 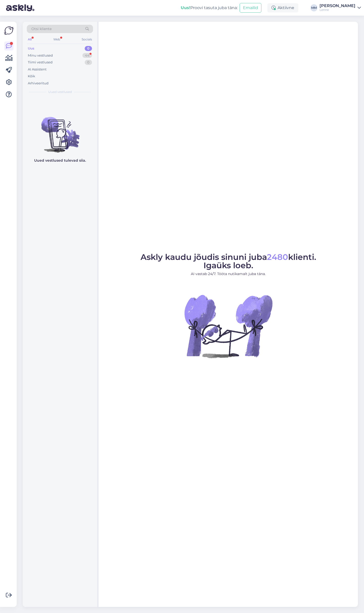 What do you see at coordinates (228, 326) in the screenshot?
I see `img: No Chat active` at bounding box center [228, 326].